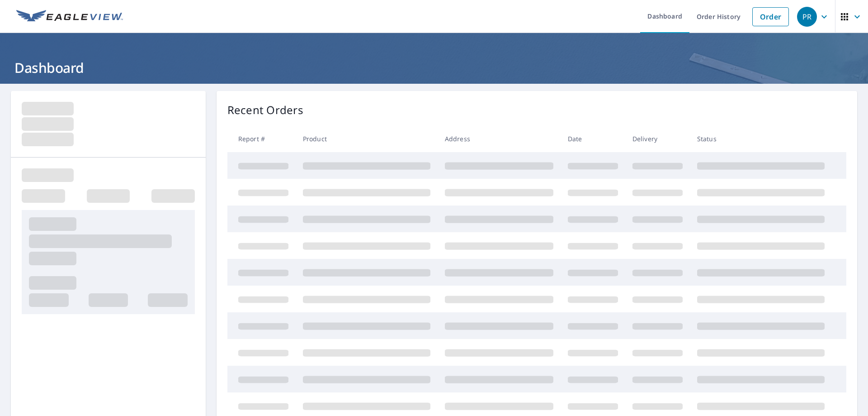 The height and width of the screenshot is (416, 868). What do you see at coordinates (367, 138) in the screenshot?
I see `th: Product` at bounding box center [367, 138].